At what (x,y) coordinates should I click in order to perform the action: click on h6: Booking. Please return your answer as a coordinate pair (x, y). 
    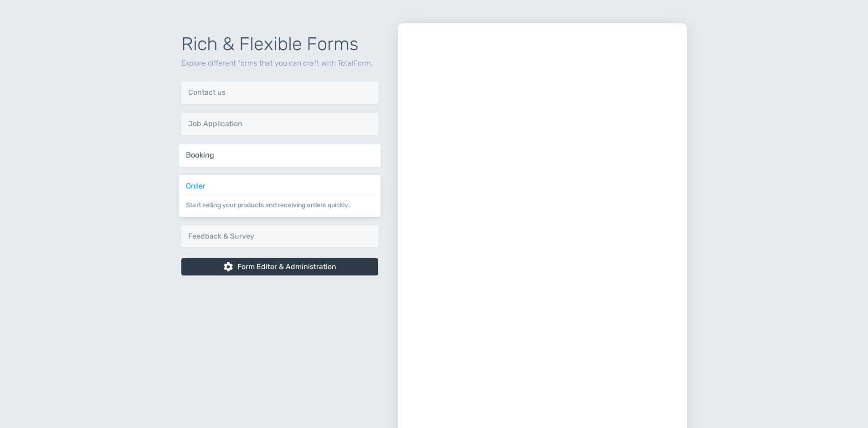
    Looking at the image, I should click on (279, 155).